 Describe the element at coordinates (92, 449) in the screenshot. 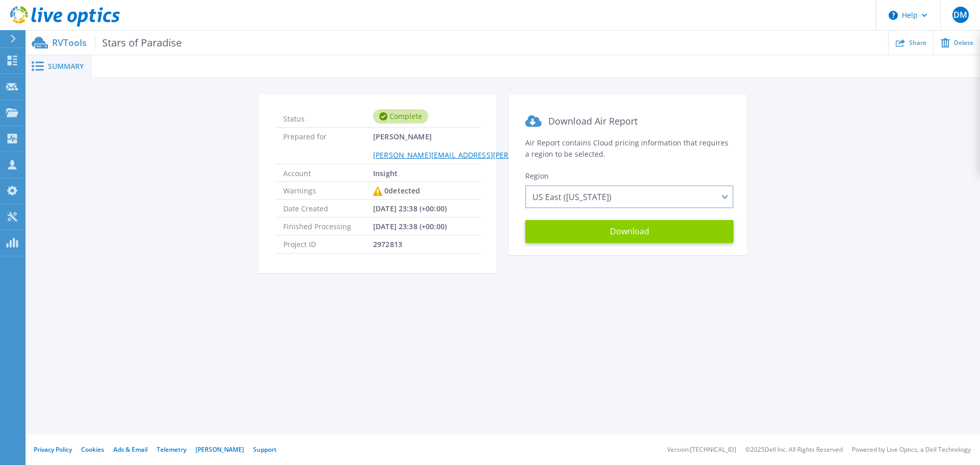

I see `a: Cookies` at that location.